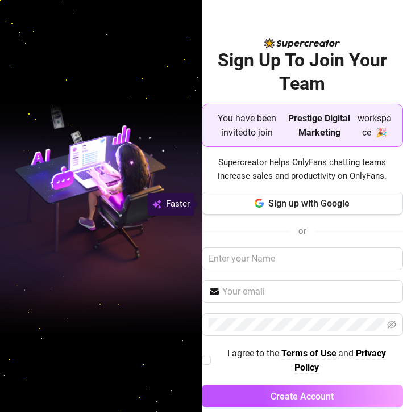 This screenshot has height=412, width=403. I want to click on span: Create Account, so click(302, 396).